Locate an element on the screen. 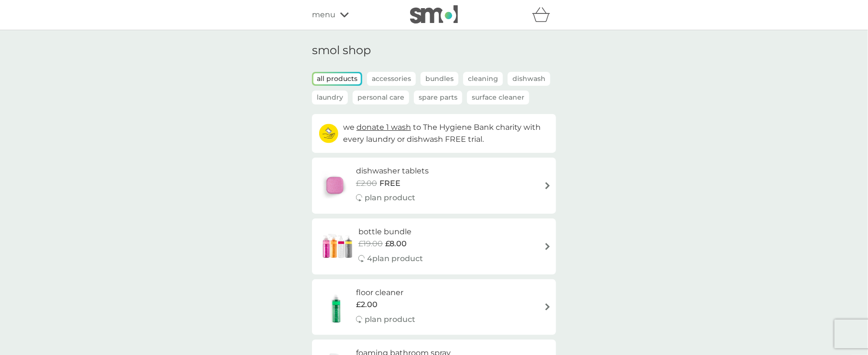 Image resolution: width=868 pixels, height=355 pixels. h6: bottle bundle is located at coordinates (391, 232).